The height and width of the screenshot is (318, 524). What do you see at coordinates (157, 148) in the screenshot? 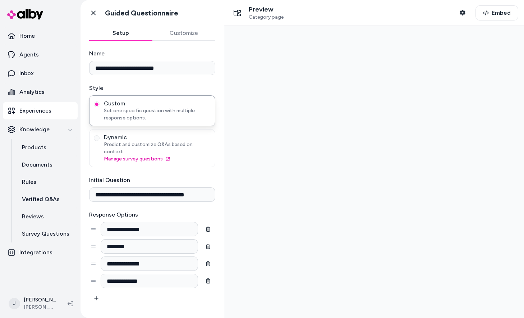
I see `span: Predict and customize Q&As based on context.` at bounding box center [157, 148].